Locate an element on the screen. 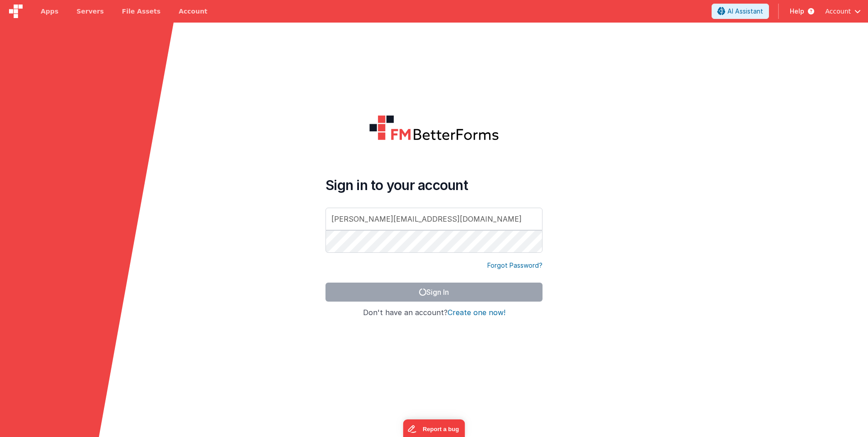  button: Create one now! is located at coordinates (476, 313).